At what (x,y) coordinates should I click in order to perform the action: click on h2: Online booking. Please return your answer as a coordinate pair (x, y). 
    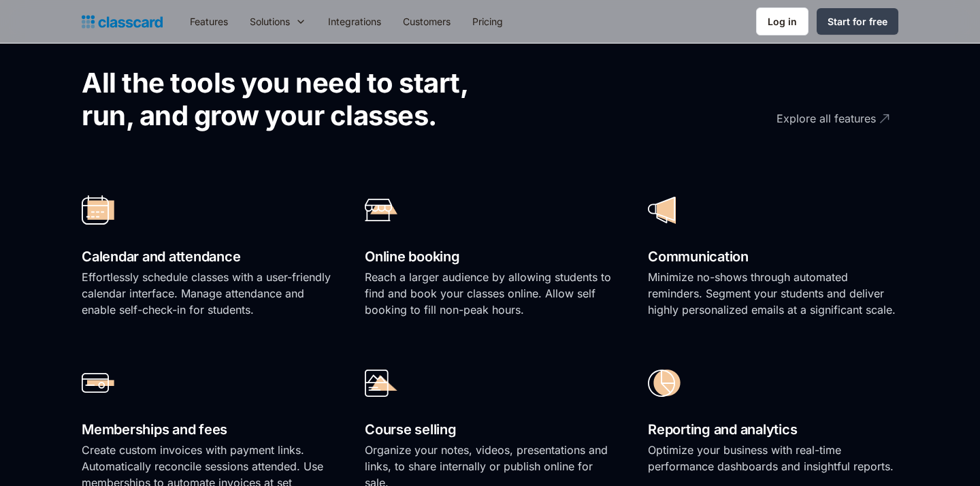
    Looking at the image, I should click on (490, 257).